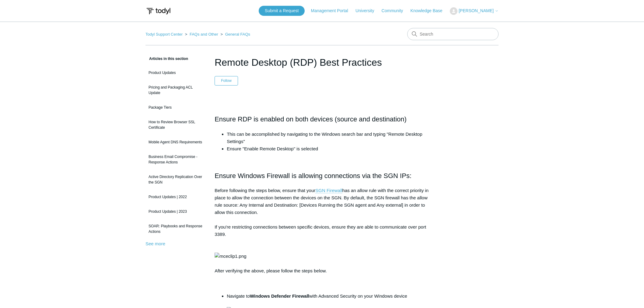  Describe the element at coordinates (175, 211) in the screenshot. I see `a: Product Updates | 2023` at that location.